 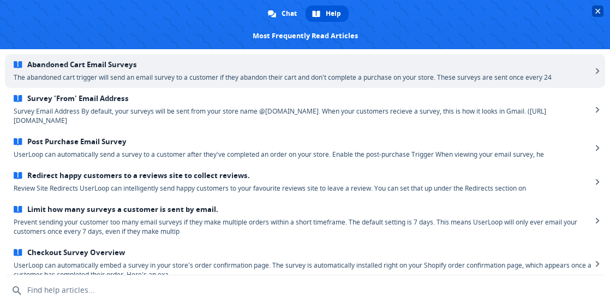 What do you see at coordinates (303, 64) in the screenshot?
I see `span: Abandoned Cart Email Surveys` at bounding box center [303, 64].